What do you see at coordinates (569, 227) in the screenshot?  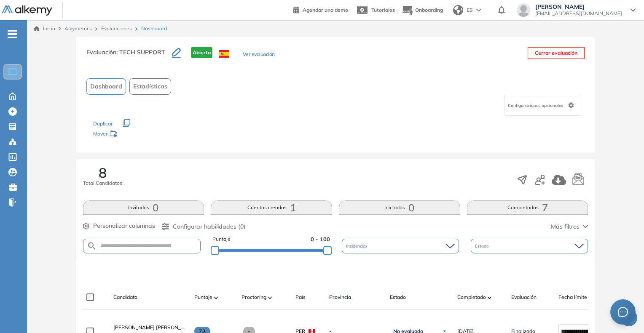 I see `button: Más filtros` at bounding box center [569, 227].